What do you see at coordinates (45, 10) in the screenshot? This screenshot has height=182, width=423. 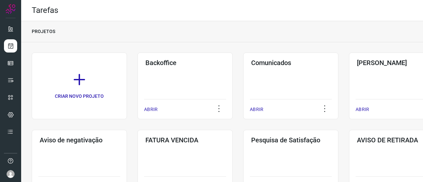 I see `h2: Tarefas` at bounding box center [45, 10].